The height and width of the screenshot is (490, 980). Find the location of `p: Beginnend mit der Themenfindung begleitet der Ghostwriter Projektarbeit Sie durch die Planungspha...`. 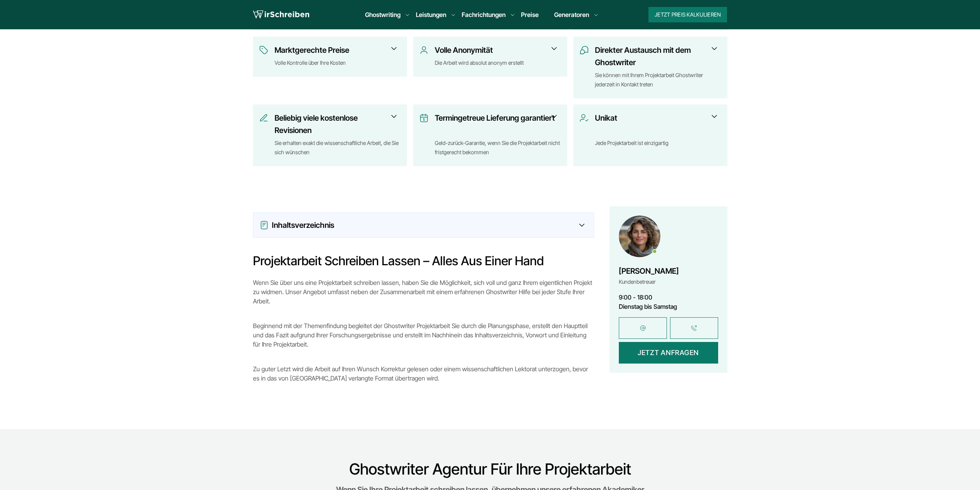

p: Beginnend mit der Themenfindung begleitet der Ghostwriter Projektarbeit Sie durch die Planungspha... is located at coordinates (424, 335).